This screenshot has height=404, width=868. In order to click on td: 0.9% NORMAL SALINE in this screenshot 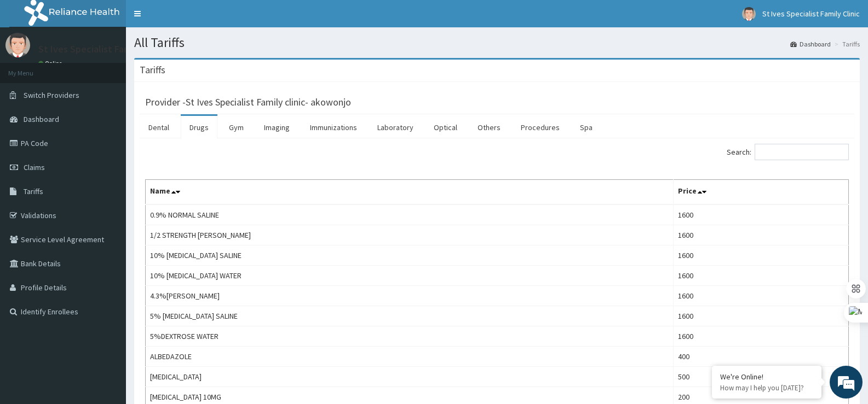, I will do `click(409, 215)`.